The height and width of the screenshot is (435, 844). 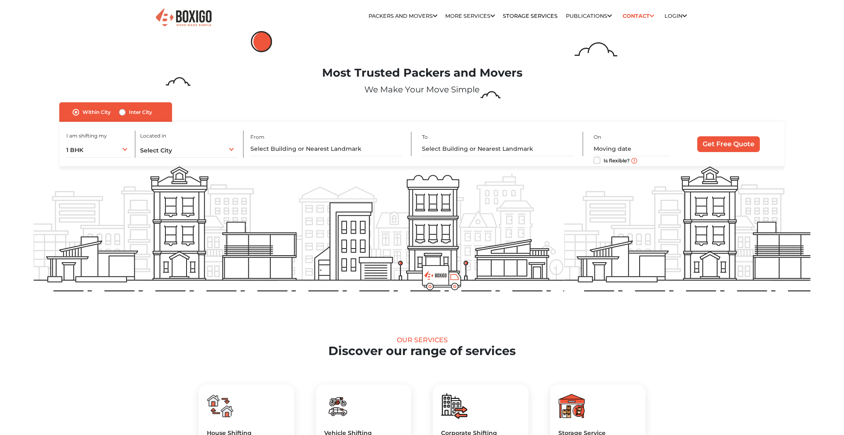 I want to click on h1: Most Trusted Packers and Movers, so click(x=422, y=73).